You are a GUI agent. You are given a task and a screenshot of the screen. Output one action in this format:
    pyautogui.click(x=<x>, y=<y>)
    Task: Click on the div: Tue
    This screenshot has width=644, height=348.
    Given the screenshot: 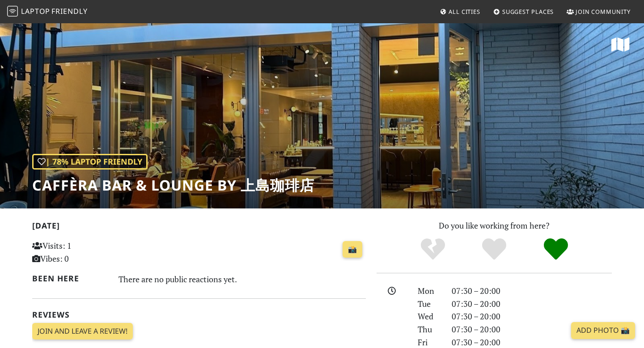 What is the action you would take?
    pyautogui.click(x=429, y=304)
    